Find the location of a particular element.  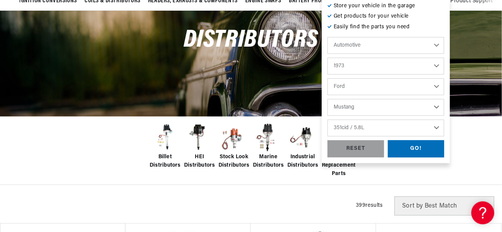

p: Easily find the parts you need is located at coordinates (385, 27).